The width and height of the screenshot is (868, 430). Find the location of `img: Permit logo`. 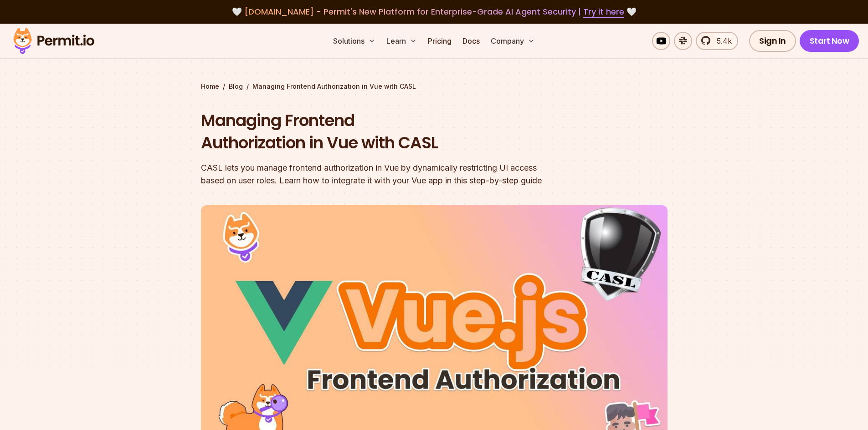

img: Permit logo is located at coordinates (53, 41).